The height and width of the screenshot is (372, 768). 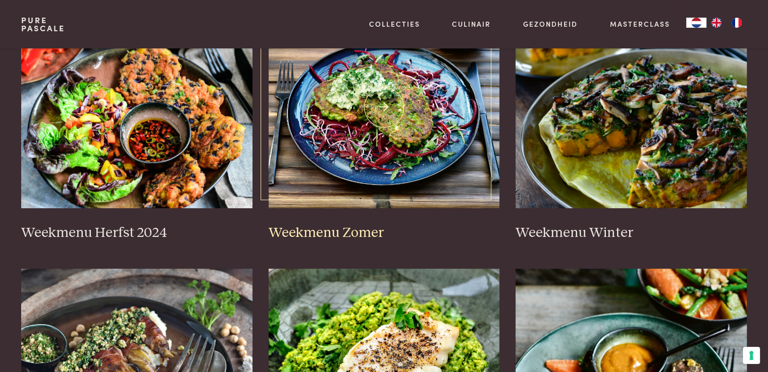 I want to click on img: Weekmenu Winter, so click(x=631, y=107).